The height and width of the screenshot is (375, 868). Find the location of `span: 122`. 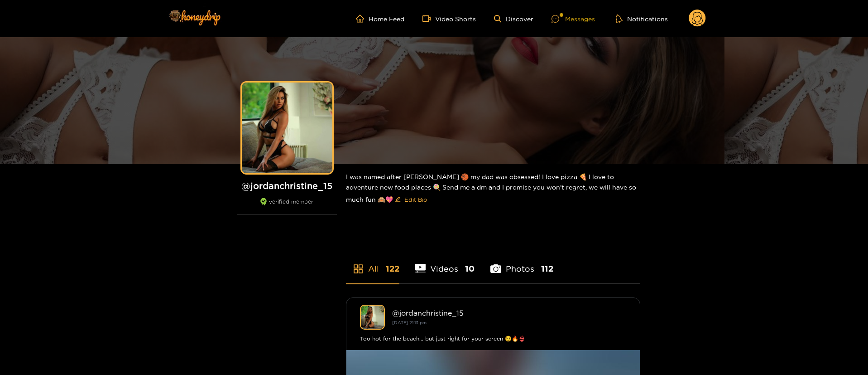

span: 122 is located at coordinates (393, 268).